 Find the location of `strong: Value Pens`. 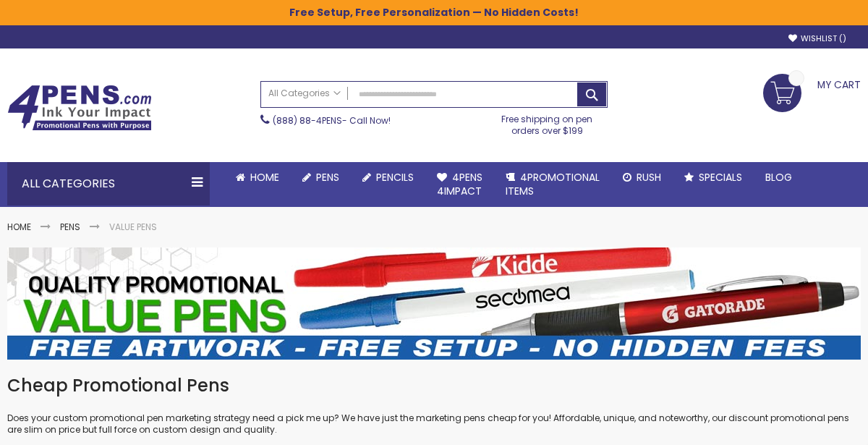

strong: Value Pens is located at coordinates (133, 226).